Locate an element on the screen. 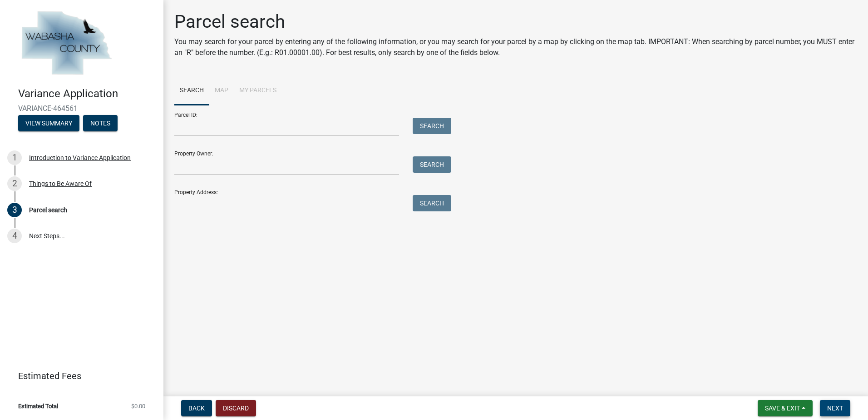  a: Estimated Fees is located at coordinates (78, 376).